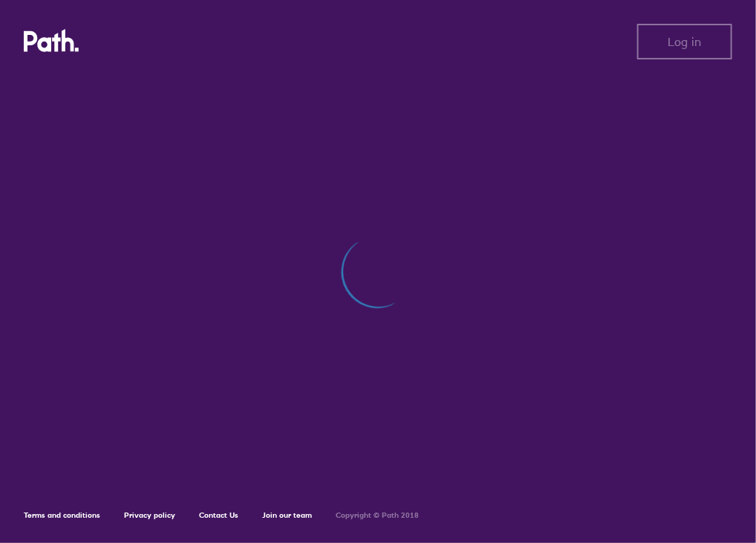  Describe the element at coordinates (149, 515) in the screenshot. I see `a: Privacy policy` at that location.